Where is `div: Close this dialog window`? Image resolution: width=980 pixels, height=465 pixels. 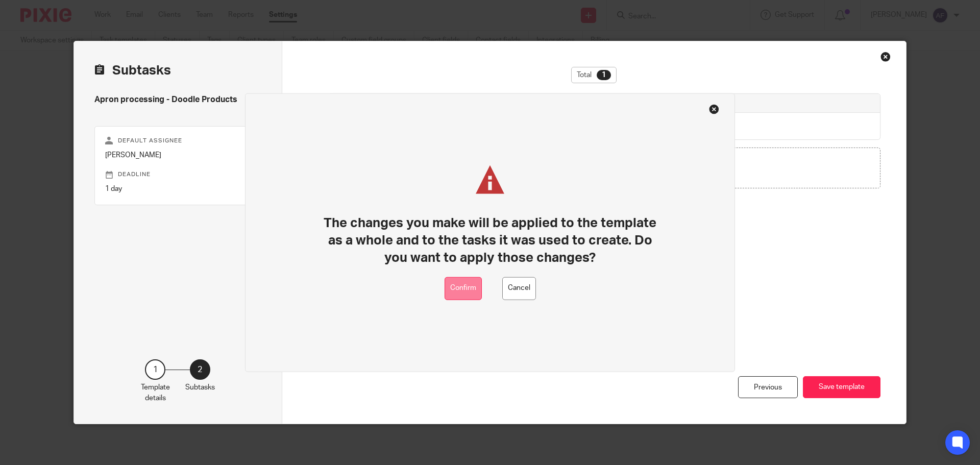 div: Close this dialog window is located at coordinates (886, 57).